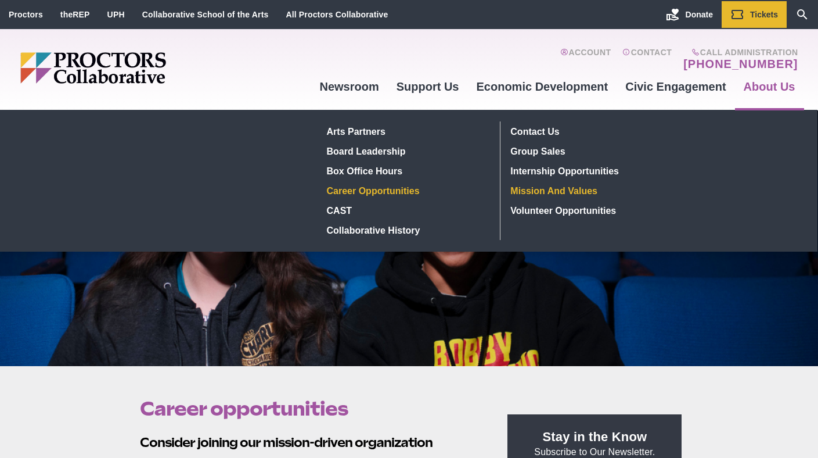 The image size is (818, 458). What do you see at coordinates (75, 15) in the screenshot?
I see `a: theREP` at bounding box center [75, 15].